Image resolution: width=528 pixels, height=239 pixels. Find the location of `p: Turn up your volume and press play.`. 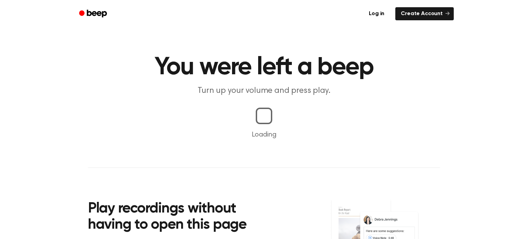

p: Turn up your volume and press play. is located at coordinates (264, 91).